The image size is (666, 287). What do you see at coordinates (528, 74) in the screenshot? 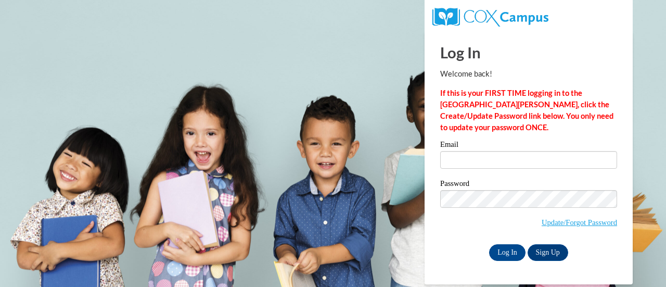
I see `p: Welcome back!` at bounding box center [528, 74].